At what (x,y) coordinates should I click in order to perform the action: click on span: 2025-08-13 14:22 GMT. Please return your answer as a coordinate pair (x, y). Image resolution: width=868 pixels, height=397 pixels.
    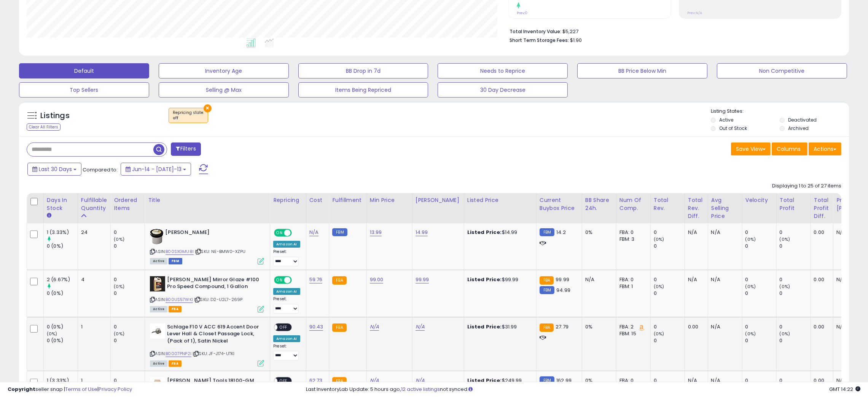
    Looking at the image, I should click on (845, 389).